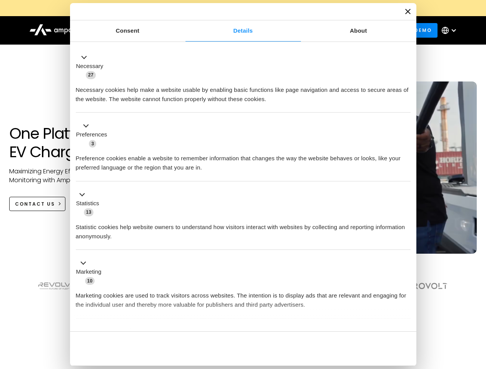 This screenshot has width=486, height=369. Describe the element at coordinates (82, 143) in the screenshot. I see `h1: One Platform for EV Charging Hubs` at that location.